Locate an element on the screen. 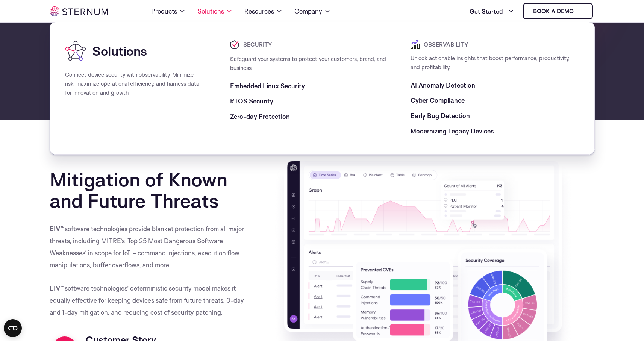  span: Security is located at coordinates (256, 45).